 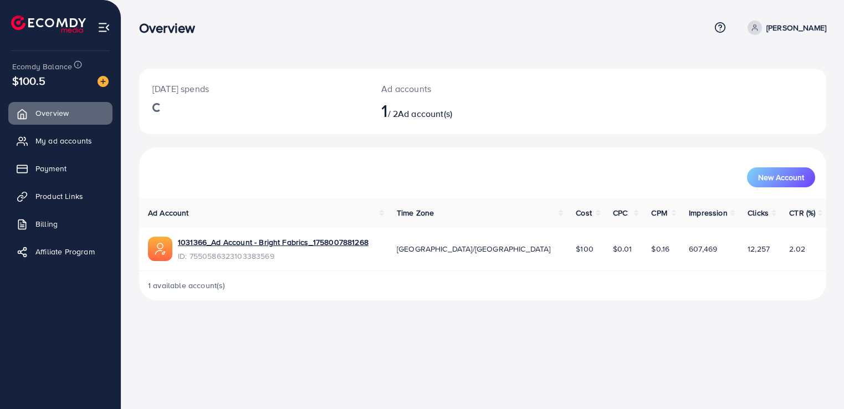 What do you see at coordinates (48, 24) in the screenshot?
I see `img: logo` at bounding box center [48, 24].